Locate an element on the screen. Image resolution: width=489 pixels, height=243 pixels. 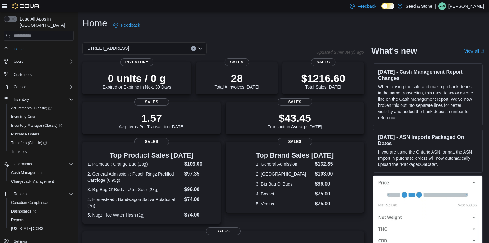
button: Customers is located at coordinates (39, 74).